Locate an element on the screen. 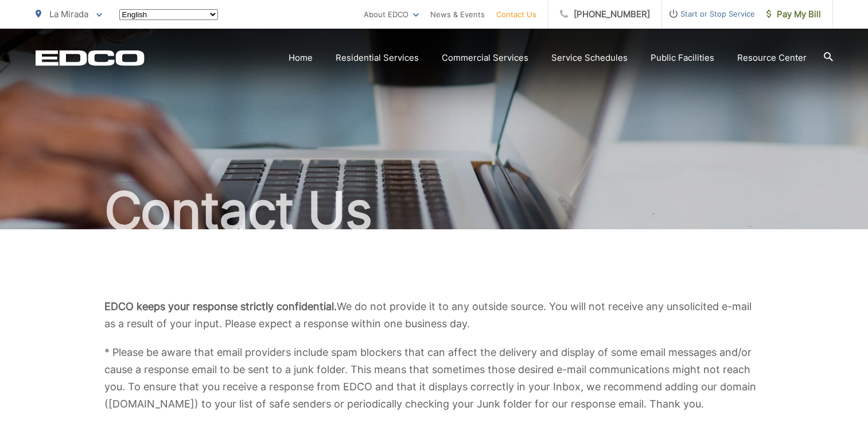 This screenshot has height=423, width=868. a: Commercial Services is located at coordinates (485, 58).